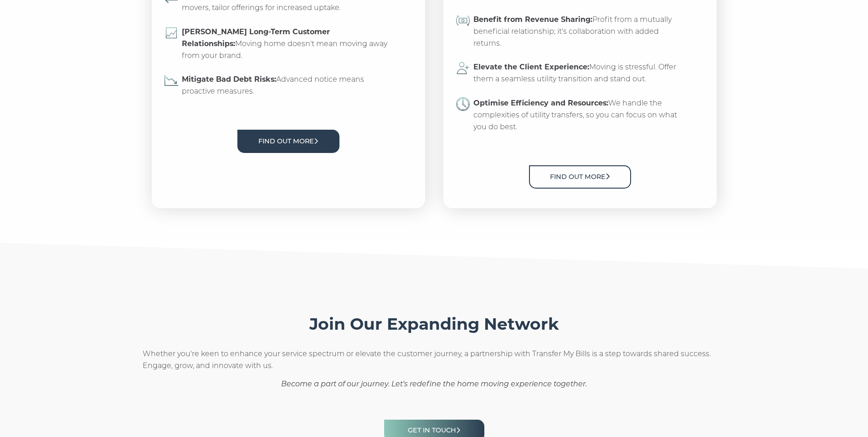 Image resolution: width=868 pixels, height=437 pixels. What do you see at coordinates (463, 68) in the screenshot?
I see `img: contact-add-icon.png` at bounding box center [463, 68].